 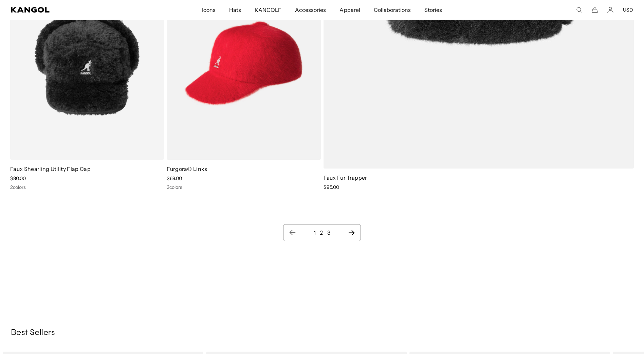 I want to click on button: USD, so click(x=628, y=10).